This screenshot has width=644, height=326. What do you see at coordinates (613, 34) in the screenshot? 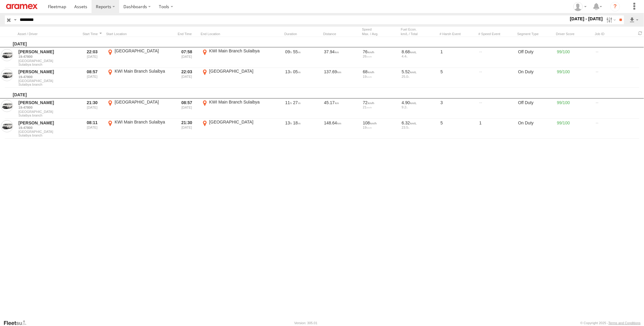
I see `div: Job ID` at bounding box center [613, 34].